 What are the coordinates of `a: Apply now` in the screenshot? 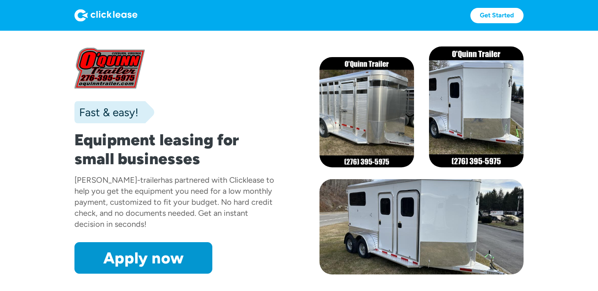 It's located at (143, 258).